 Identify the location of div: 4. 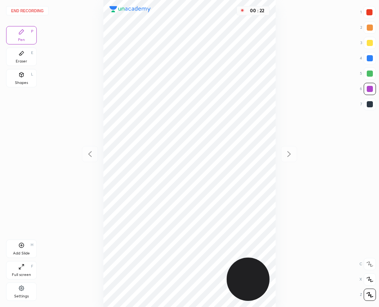
(368, 58).